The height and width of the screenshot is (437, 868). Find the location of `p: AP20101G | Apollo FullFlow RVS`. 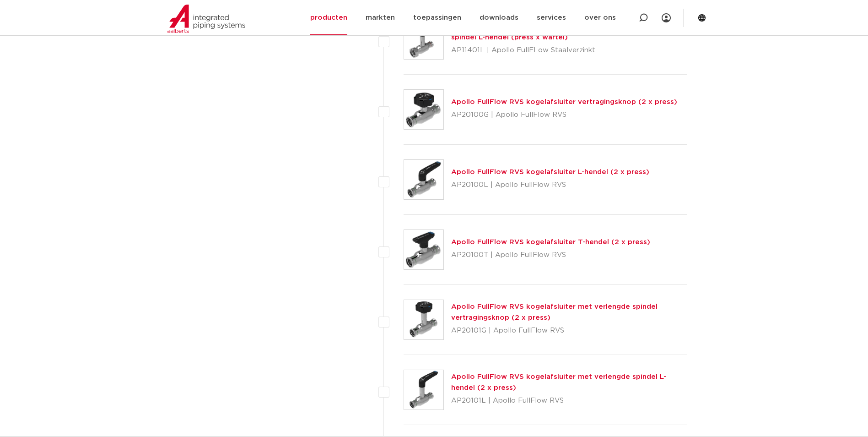

p: AP20101G | Apollo FullFlow RVS is located at coordinates (570, 330).